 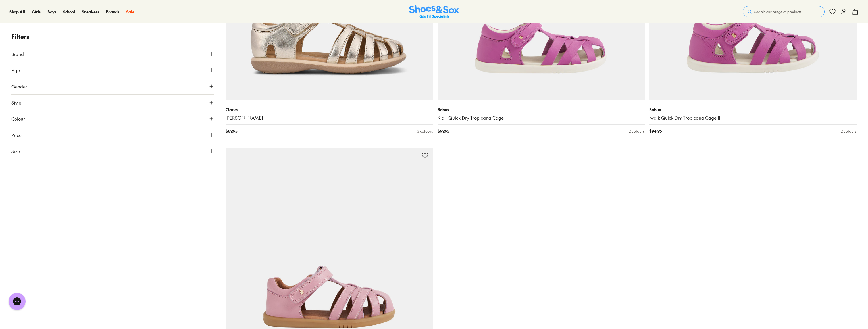 I want to click on span: Price, so click(x=17, y=135).